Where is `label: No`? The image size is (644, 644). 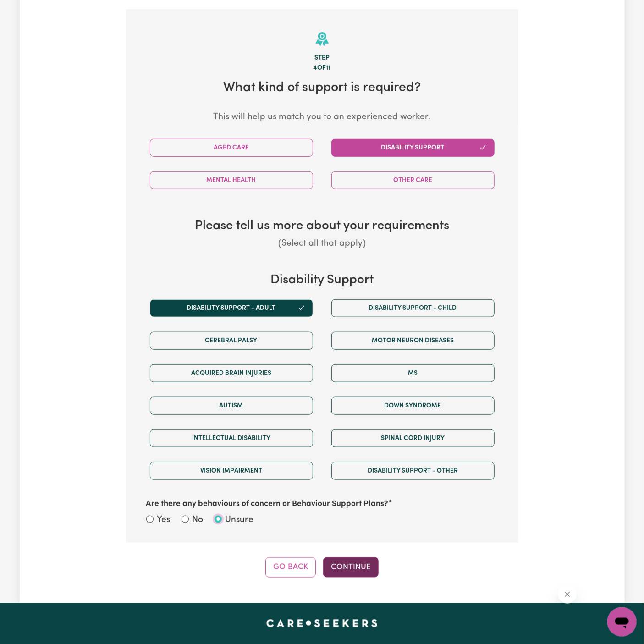
label: No is located at coordinates (198, 520).